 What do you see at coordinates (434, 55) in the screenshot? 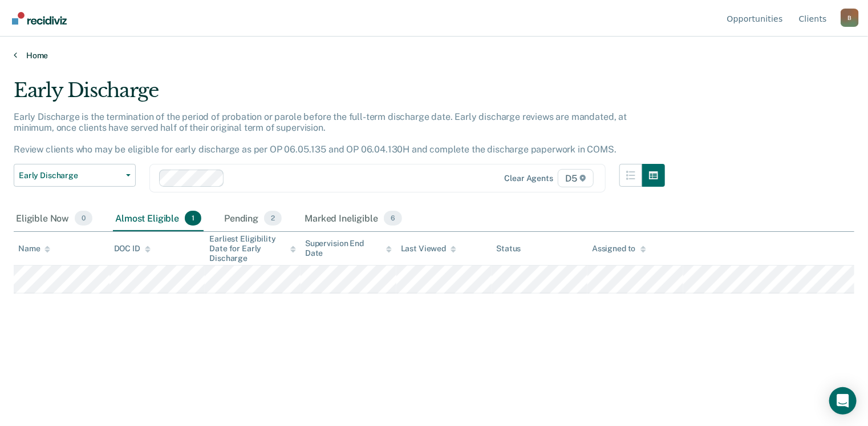
I see `a: Home` at bounding box center [434, 55].